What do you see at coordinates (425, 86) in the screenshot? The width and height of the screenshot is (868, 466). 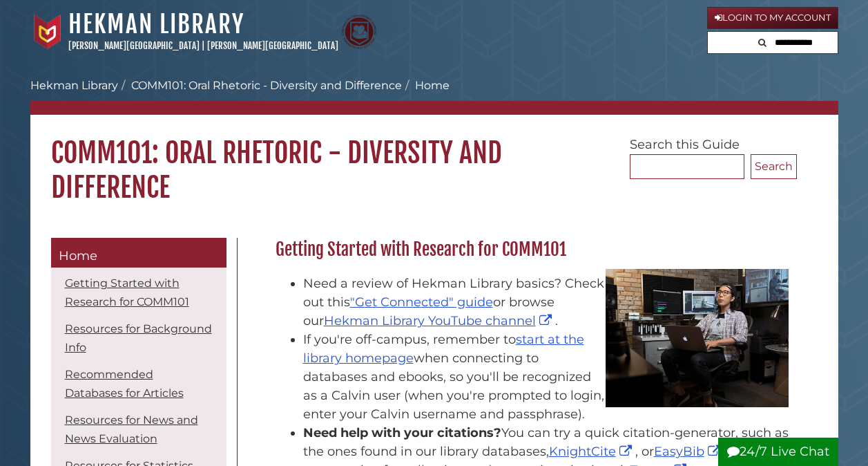 I see `li: Home` at bounding box center [425, 86].